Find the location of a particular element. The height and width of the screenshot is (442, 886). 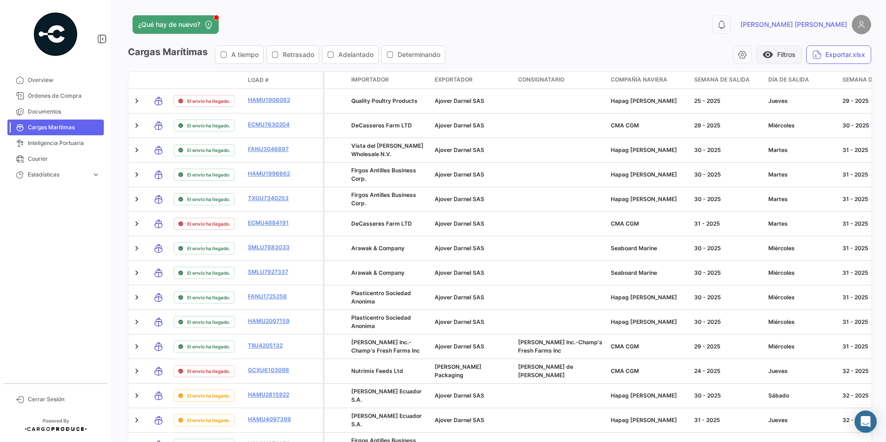

datatable-header-cell: Día de Salida is located at coordinates (802, 80).